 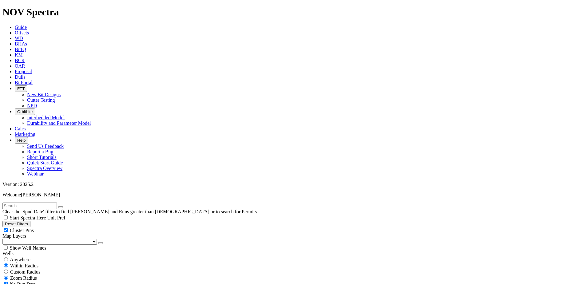 What do you see at coordinates (41, 100) in the screenshot?
I see `a: Cutter Testing` at bounding box center [41, 100].